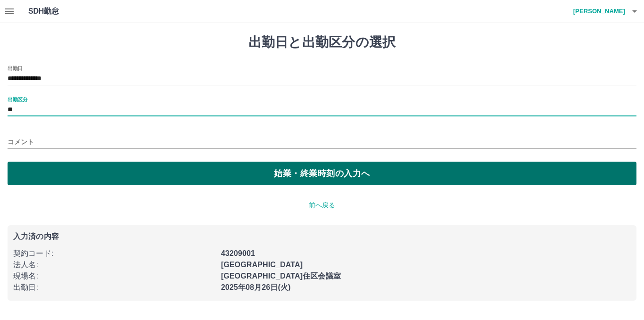 Image resolution: width=644 pixels, height=320 pixels. Describe the element at coordinates (15, 68) in the screenshot. I see `label: 出勤日` at that location.